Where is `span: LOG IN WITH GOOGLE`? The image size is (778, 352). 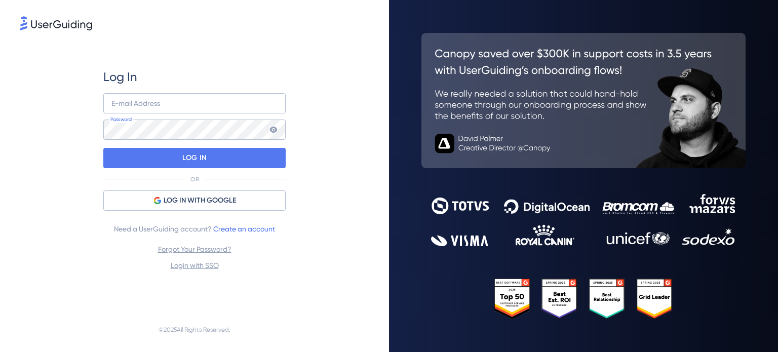
span: LOG IN WITH GOOGLE is located at coordinates (200, 201).